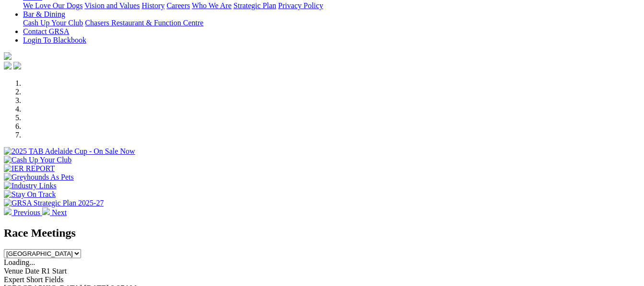 The image size is (644, 286). I want to click on a: Careers, so click(178, 5).